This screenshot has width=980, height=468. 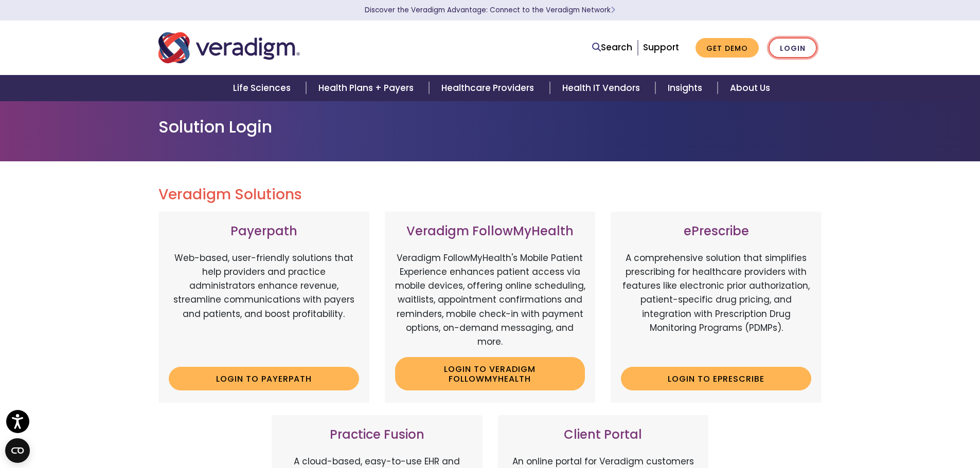 I want to click on a: Search, so click(x=612, y=47).